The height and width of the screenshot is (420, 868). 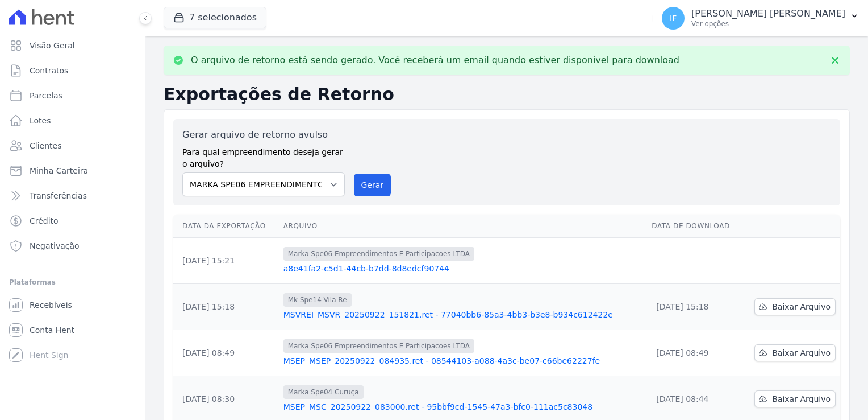 I want to click on button: 7 selecionados, so click(x=215, y=18).